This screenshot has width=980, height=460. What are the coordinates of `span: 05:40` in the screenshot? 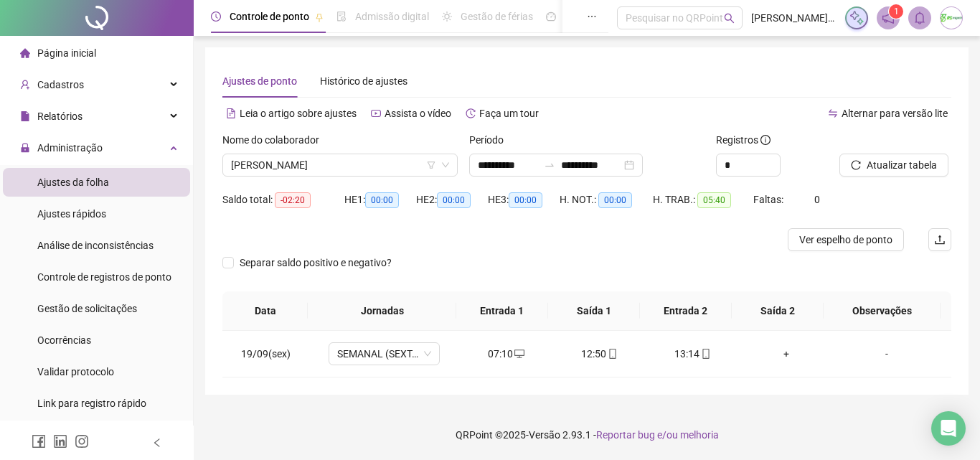 It's located at (714, 200).